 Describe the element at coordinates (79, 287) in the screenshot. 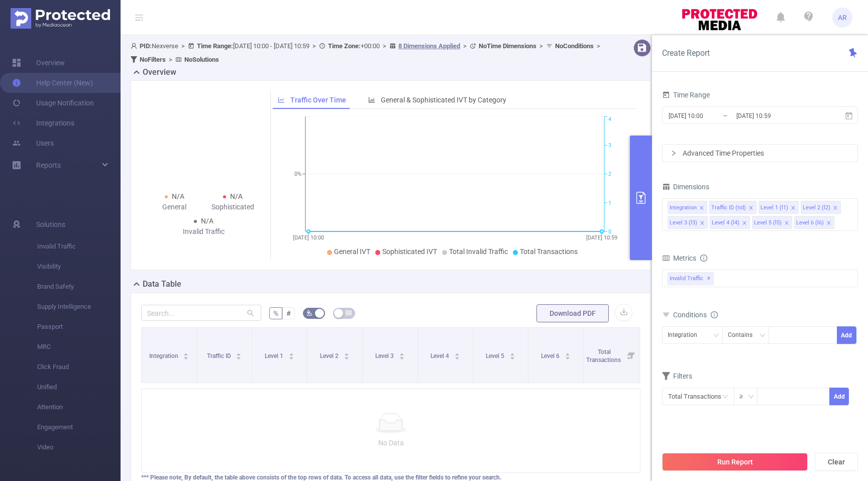

I see `span: Brand Safety` at that location.